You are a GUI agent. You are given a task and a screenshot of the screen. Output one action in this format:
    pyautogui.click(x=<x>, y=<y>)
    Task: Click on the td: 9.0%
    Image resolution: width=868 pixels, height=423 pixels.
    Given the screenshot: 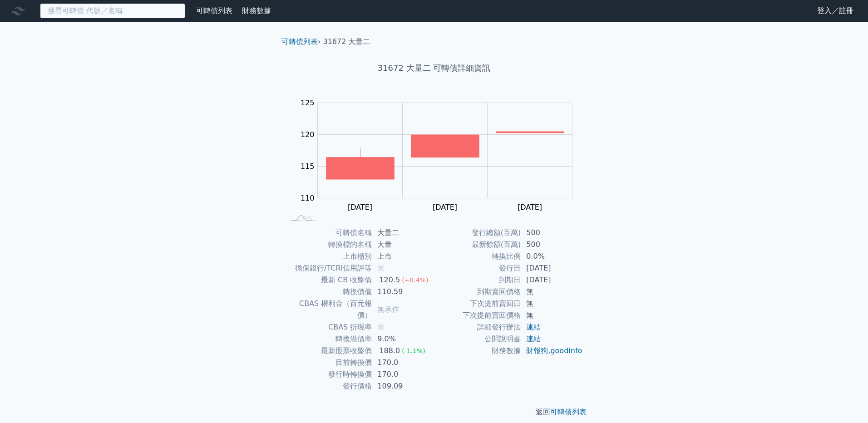 What is the action you would take?
    pyautogui.click(x=402, y=339)
    